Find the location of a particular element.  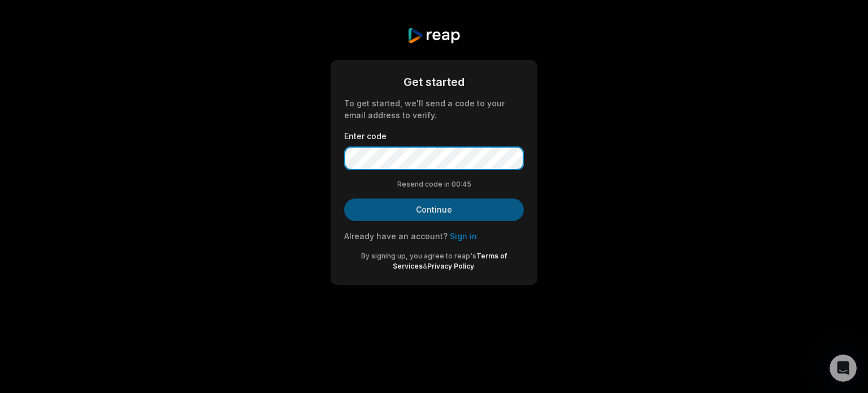

label: Enter code is located at coordinates (434, 136).